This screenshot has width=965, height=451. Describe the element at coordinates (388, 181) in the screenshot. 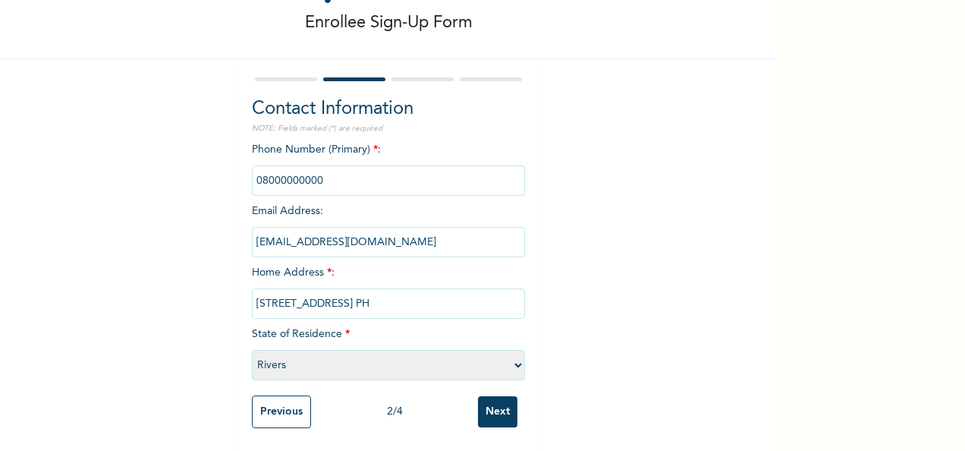

I see `input: Enter Primary Phone Number` at that location.